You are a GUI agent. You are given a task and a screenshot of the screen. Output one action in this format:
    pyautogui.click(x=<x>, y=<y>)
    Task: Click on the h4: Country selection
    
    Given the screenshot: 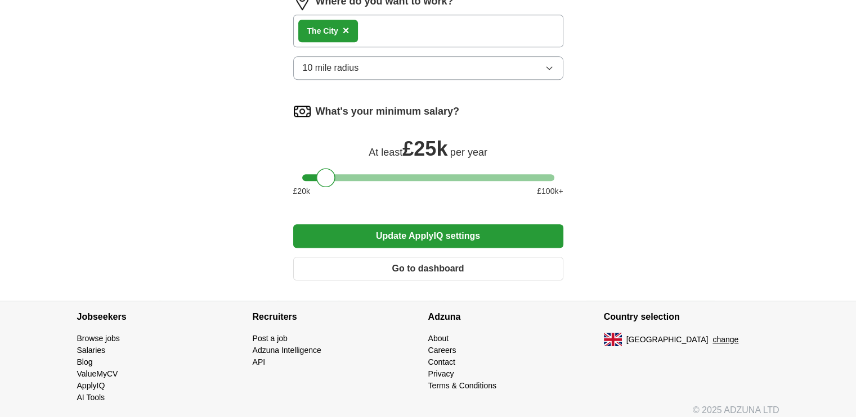 What is the action you would take?
    pyautogui.click(x=691, y=317)
    